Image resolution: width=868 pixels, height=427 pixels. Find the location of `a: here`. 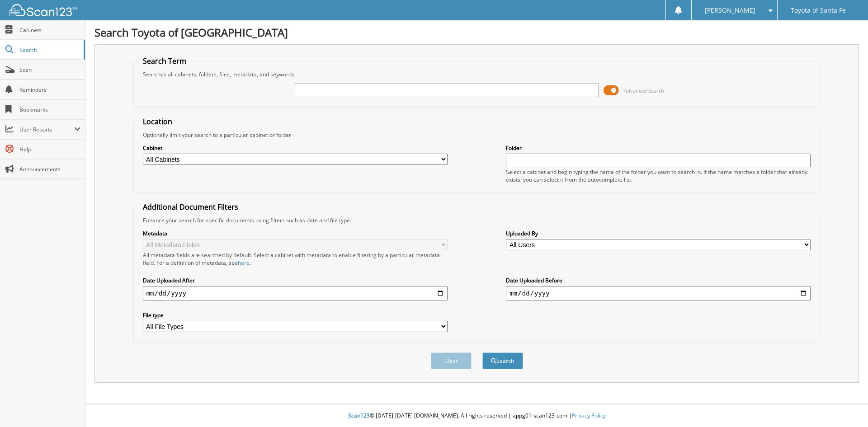

a: here is located at coordinates (244, 263).